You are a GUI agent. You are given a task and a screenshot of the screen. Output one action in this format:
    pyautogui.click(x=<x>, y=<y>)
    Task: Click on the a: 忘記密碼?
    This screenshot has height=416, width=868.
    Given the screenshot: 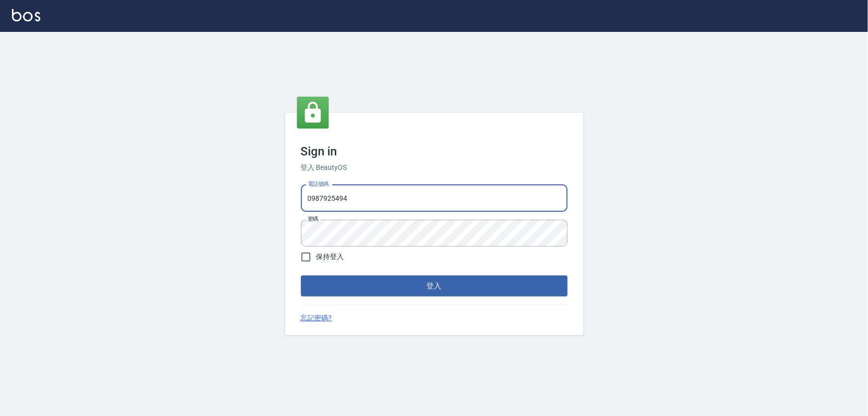 What is the action you would take?
    pyautogui.click(x=317, y=318)
    